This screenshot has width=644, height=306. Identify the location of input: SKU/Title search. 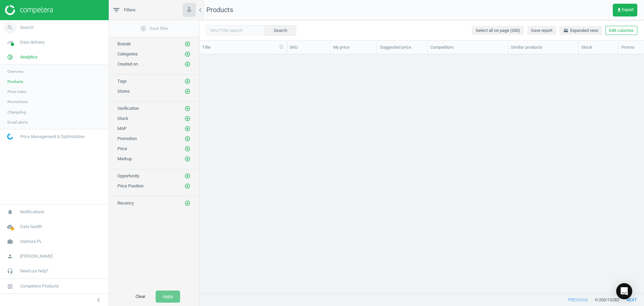
(236, 30).